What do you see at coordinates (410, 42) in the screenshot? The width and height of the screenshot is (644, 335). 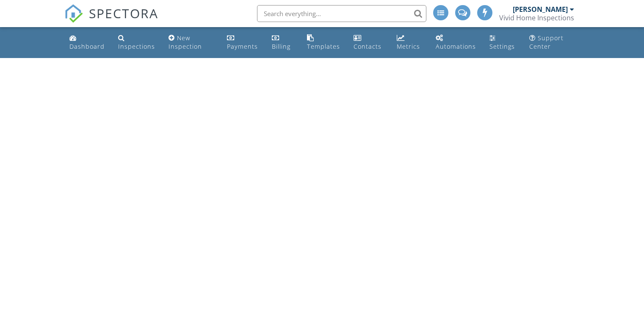 I see `a: Metrics` at bounding box center [410, 42].